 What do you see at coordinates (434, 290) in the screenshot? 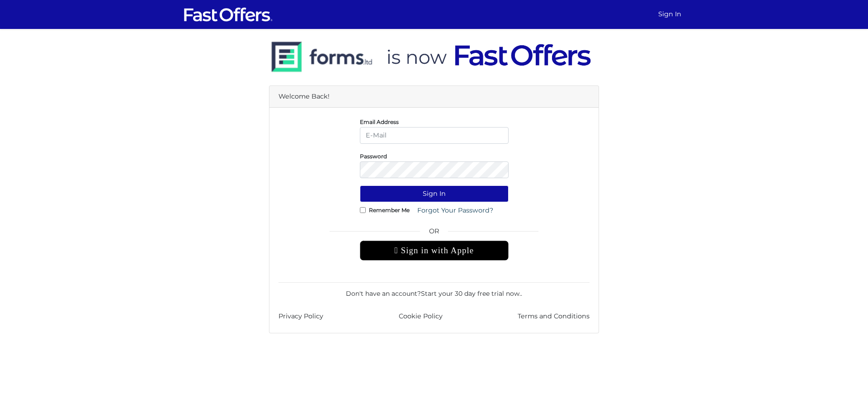
I see `div: Don't have an account? .` at bounding box center [434, 290].